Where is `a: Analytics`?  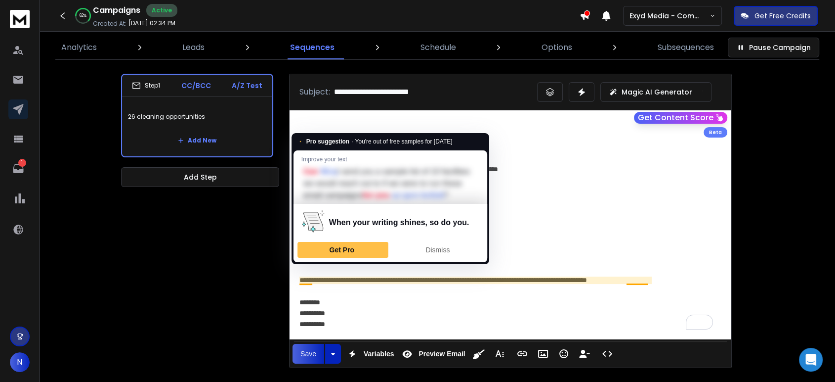 a: Analytics is located at coordinates (79, 47).